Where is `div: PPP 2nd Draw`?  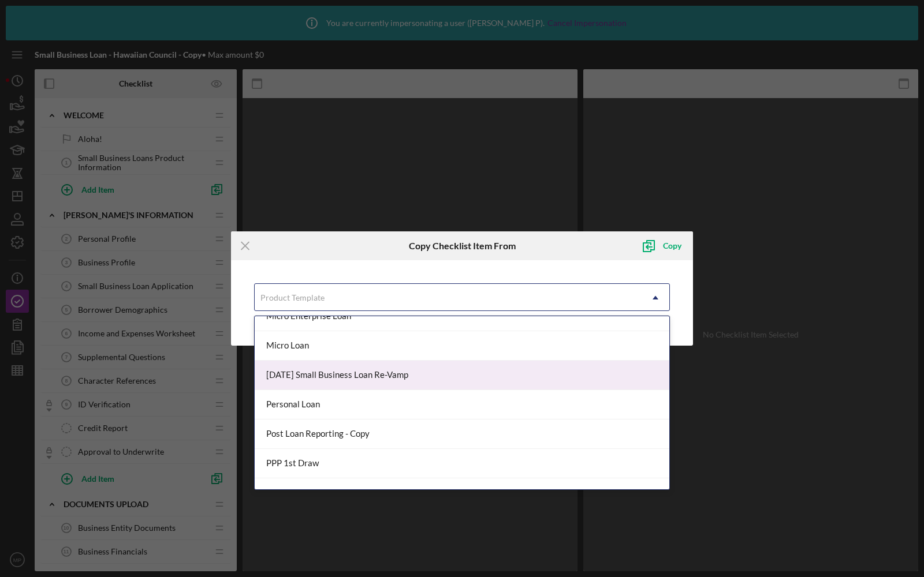 div: PPP 2nd Draw is located at coordinates (462, 493).